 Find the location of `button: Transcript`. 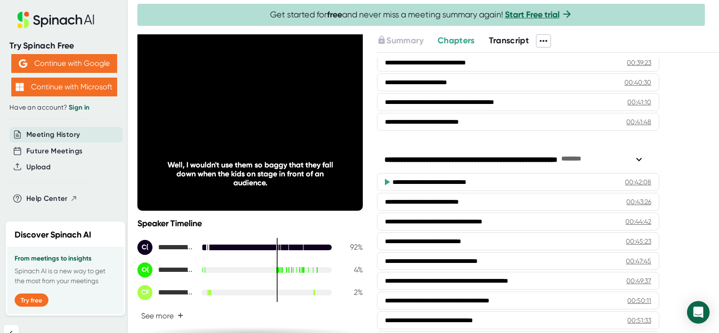

button: Transcript is located at coordinates (509, 40).